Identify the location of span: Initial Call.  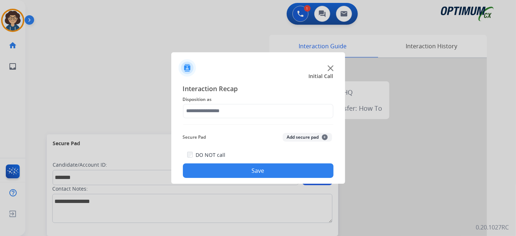
(321, 76).